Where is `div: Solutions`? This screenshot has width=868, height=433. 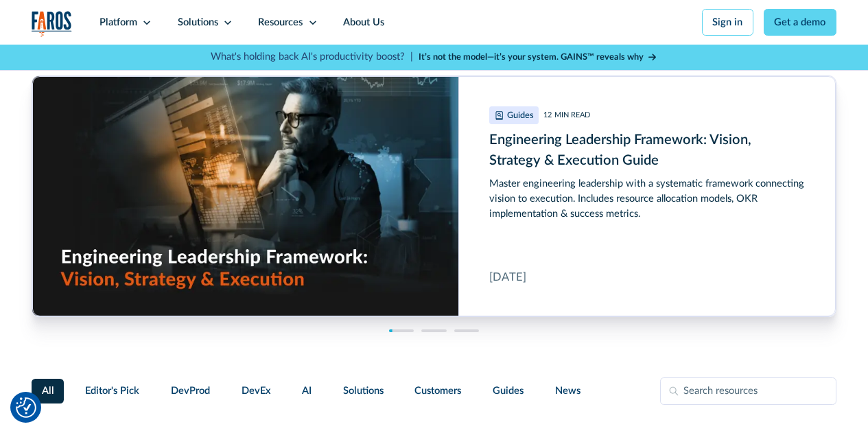 div: Solutions is located at coordinates (198, 23).